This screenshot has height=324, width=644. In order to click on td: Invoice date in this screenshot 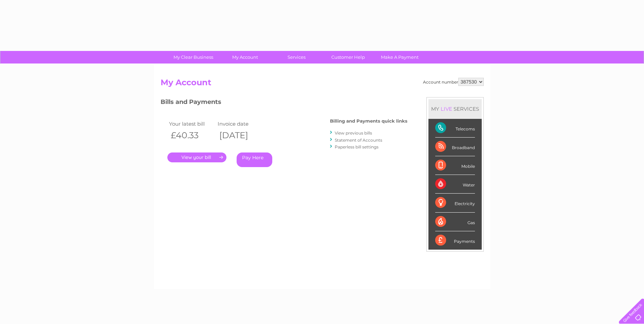, I will do `click(240, 124)`.